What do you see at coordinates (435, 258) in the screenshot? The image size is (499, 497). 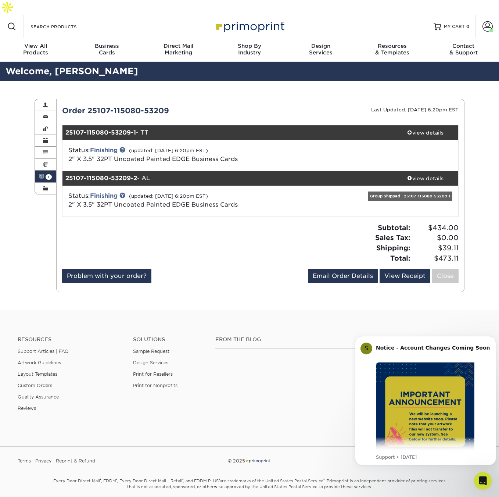 I see `span: $473.11` at bounding box center [435, 258].